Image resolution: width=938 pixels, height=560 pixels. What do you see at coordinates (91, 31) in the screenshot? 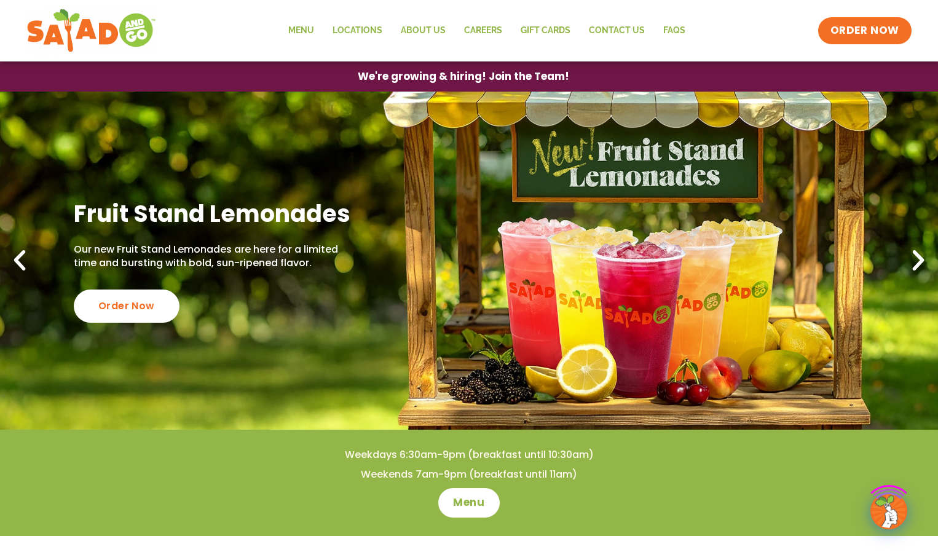
I see `img: new-SAG-logo-768×292` at bounding box center [91, 31].